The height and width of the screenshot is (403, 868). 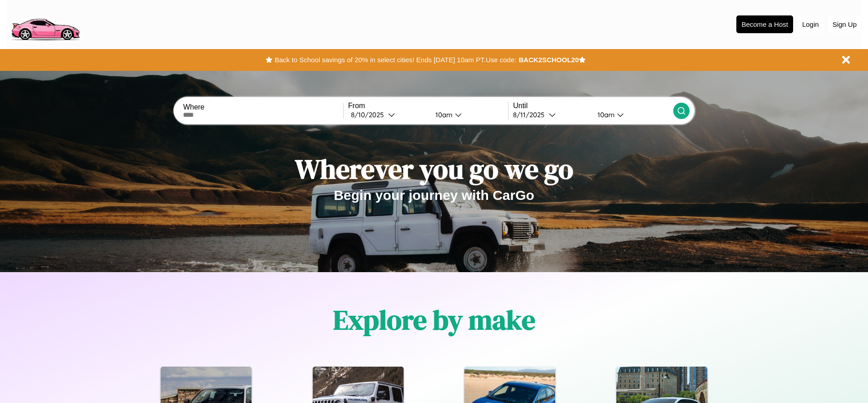 What do you see at coordinates (369, 115) in the screenshot?
I see `div: 8 / 10 / 2025` at bounding box center [369, 115].